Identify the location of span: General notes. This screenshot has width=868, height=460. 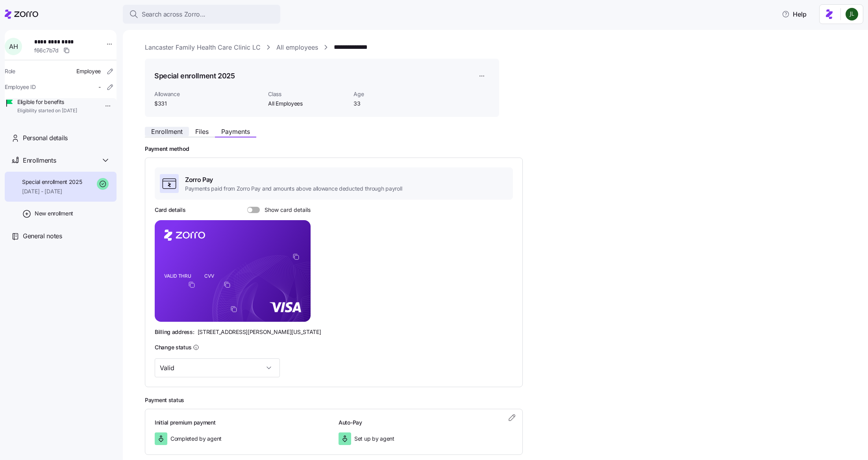
(42, 236).